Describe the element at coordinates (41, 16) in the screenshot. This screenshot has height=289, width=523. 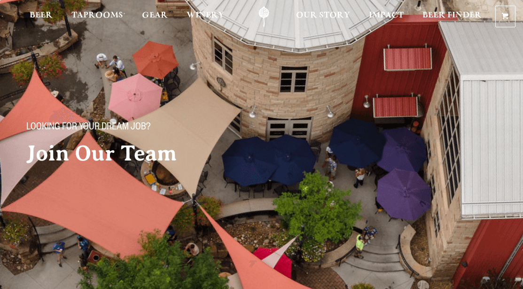
I see `span: Beer` at that location.